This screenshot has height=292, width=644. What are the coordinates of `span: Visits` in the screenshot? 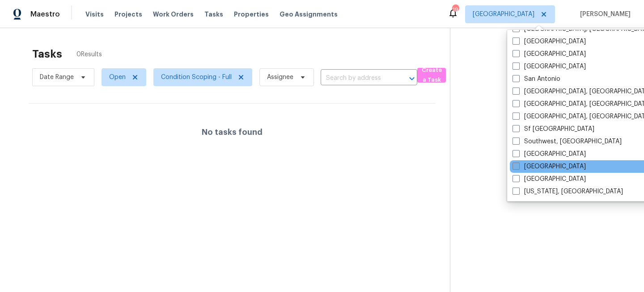 It's located at (95, 14).